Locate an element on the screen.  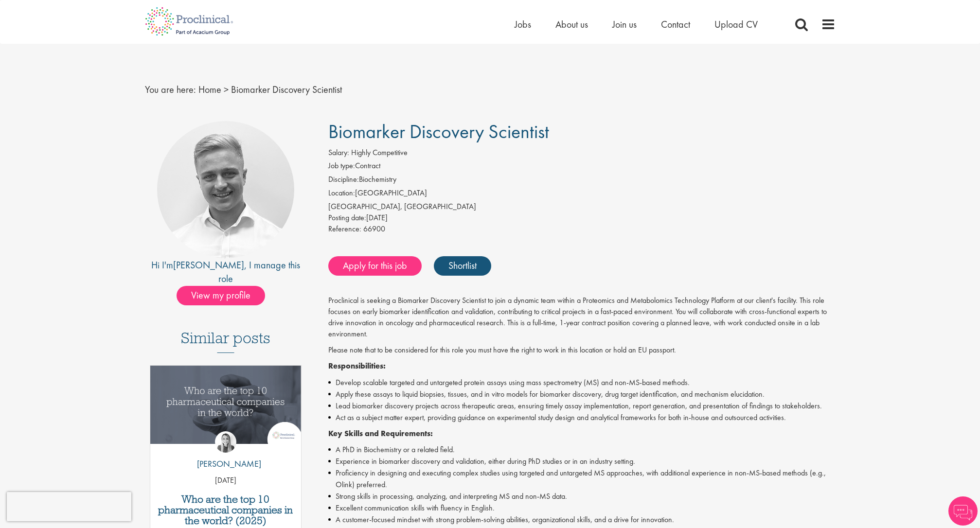
li: Strong skills in processing, analyzing, and interpreting MS and non-MS data. is located at coordinates (581, 497).